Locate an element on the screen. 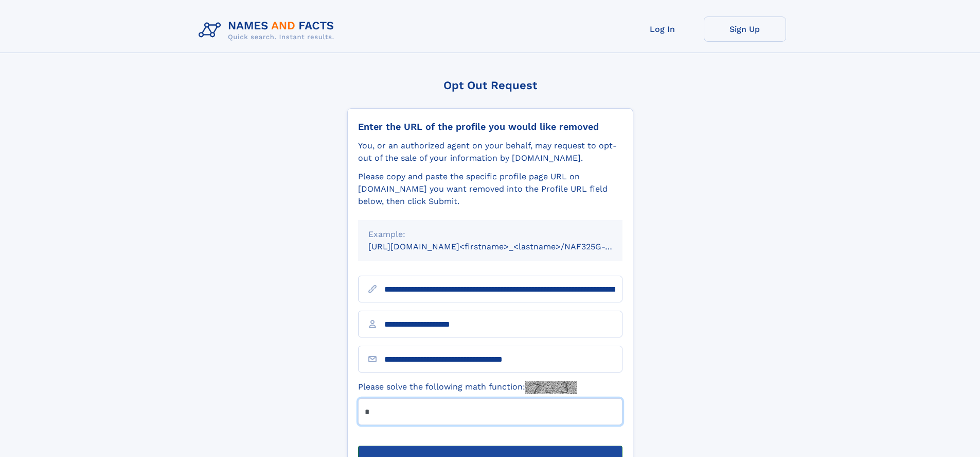 This screenshot has height=457, width=980. a: Log In is located at coordinates (663, 29).